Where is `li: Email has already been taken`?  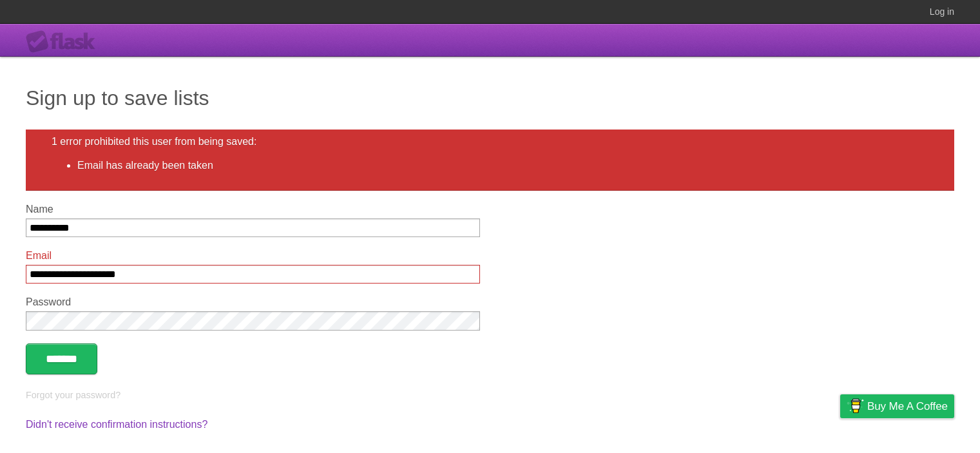
li: Email has already been taken is located at coordinates (502, 166).